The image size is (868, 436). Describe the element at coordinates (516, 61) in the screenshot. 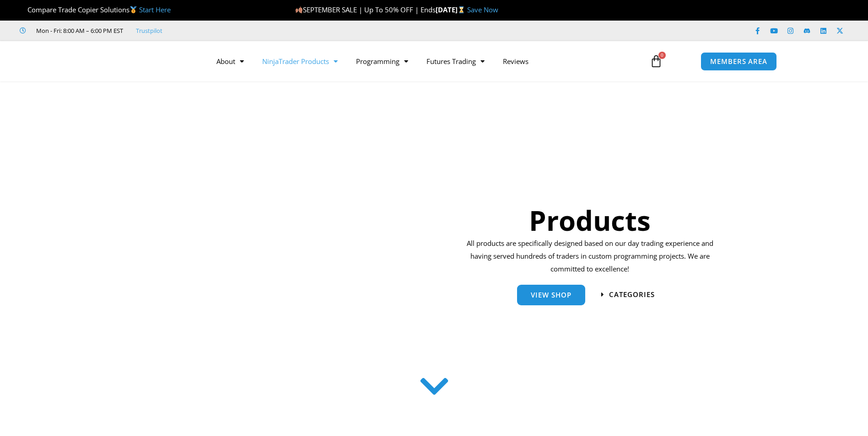

I see `a: Reviews` at that location.